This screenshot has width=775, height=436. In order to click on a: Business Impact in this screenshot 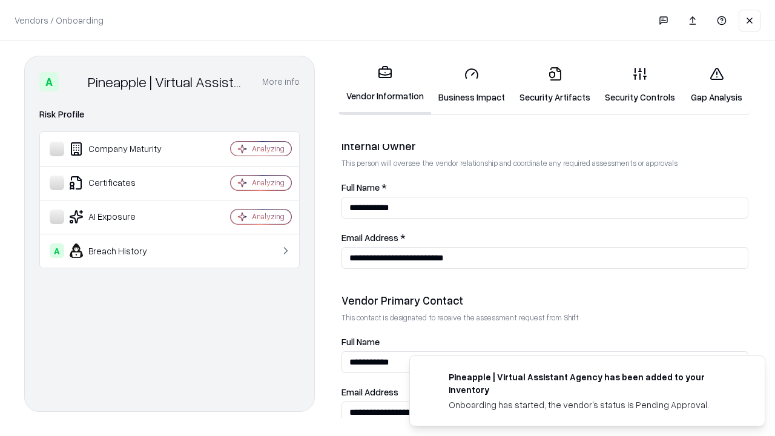, I will do `click(472, 85)`.